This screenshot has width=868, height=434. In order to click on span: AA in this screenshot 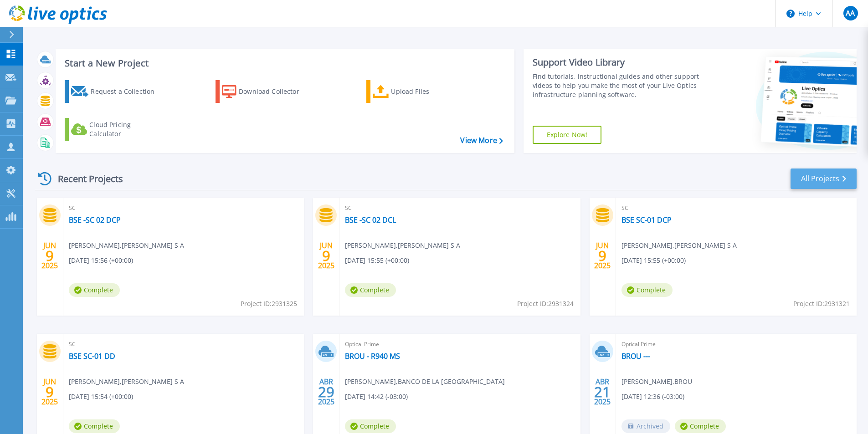, I will do `click(850, 13)`.